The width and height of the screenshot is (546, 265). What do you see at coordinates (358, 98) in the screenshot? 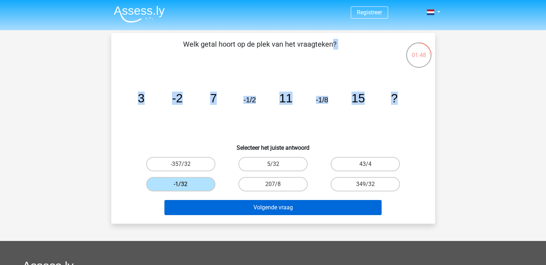
I see `tspan: 15` at bounding box center [358, 98].